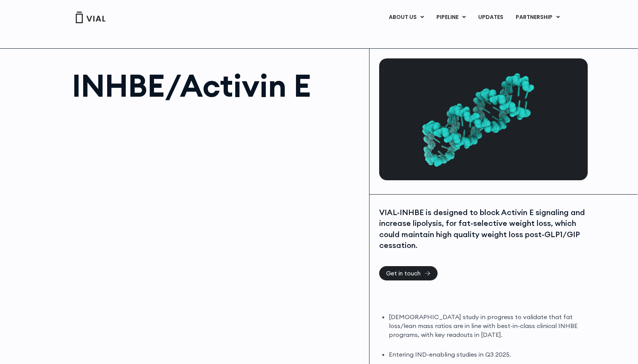  Describe the element at coordinates (403, 273) in the screenshot. I see `span: Get in touch` at that location.